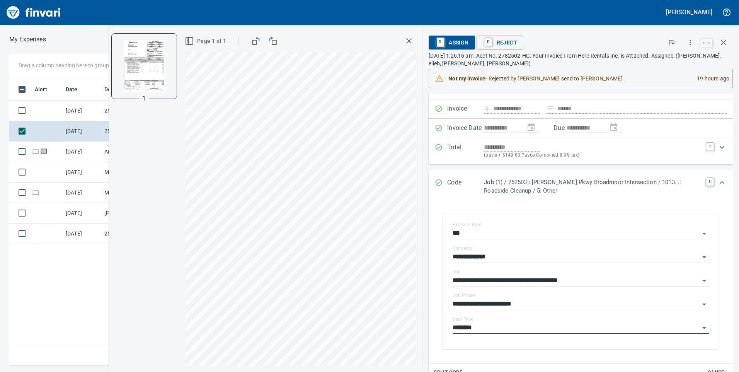 Image resolution: width=739 pixels, height=372 pixels. Describe the element at coordinates (44, 151) in the screenshot. I see `span: Has messages` at that location.